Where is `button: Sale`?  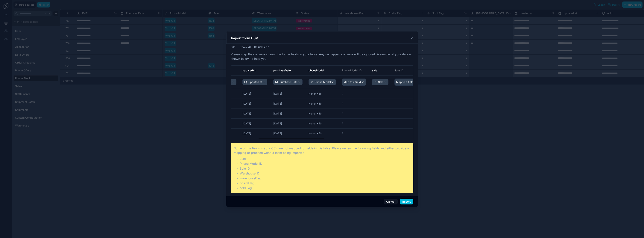
button: Sale is located at coordinates (380, 82).